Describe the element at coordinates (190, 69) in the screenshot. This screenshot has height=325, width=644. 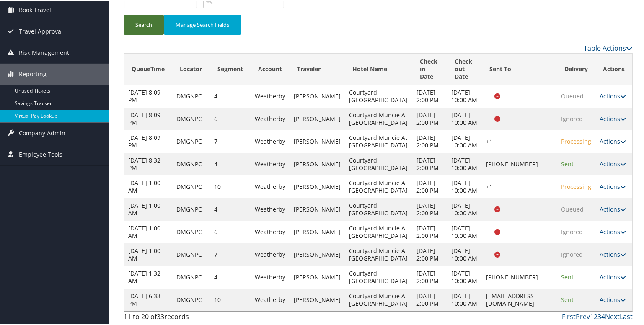
I see `th: Locator: activate to sort column ascending` at that location.